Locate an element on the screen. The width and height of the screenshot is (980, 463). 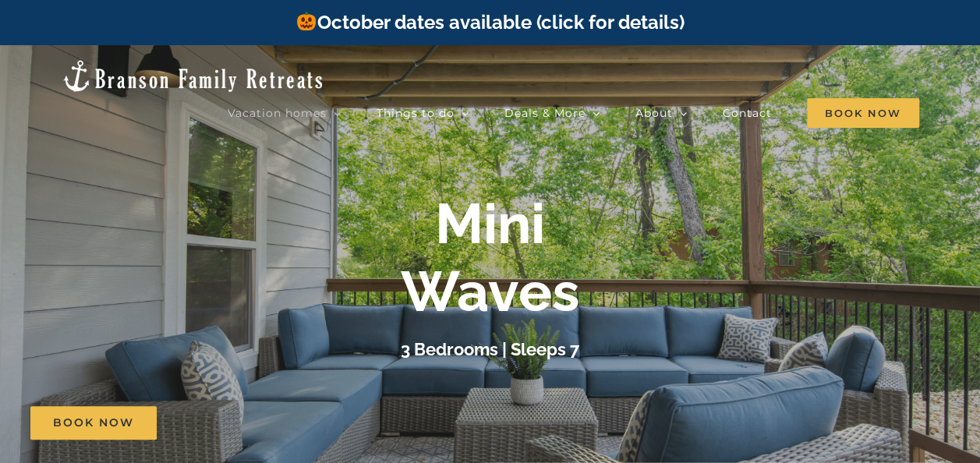
span: Things to do is located at coordinates (415, 113).